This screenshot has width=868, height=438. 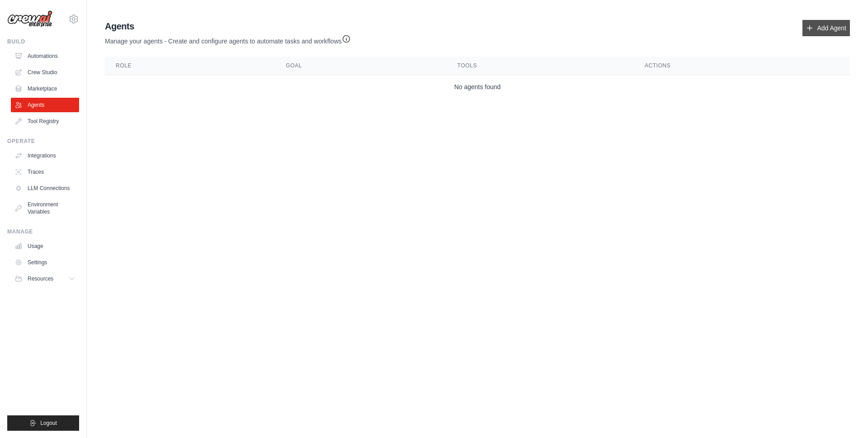 I want to click on img: Logo, so click(x=30, y=19).